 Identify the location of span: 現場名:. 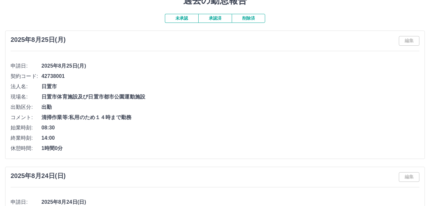
(26, 97).